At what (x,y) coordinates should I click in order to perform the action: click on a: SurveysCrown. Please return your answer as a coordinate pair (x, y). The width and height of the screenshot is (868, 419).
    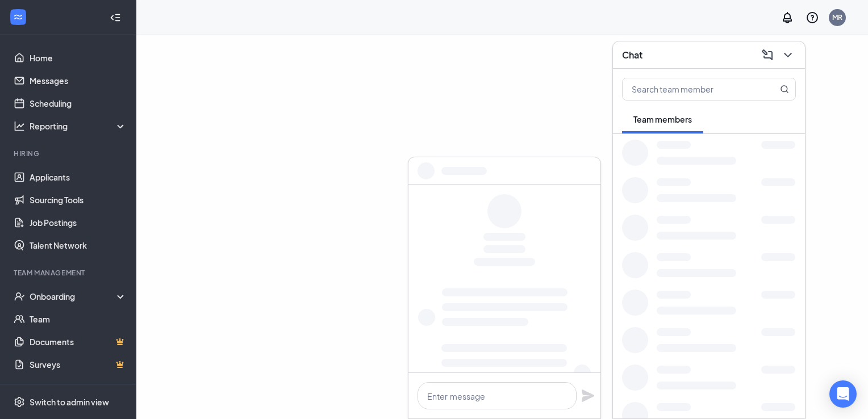
    Looking at the image, I should click on (78, 365).